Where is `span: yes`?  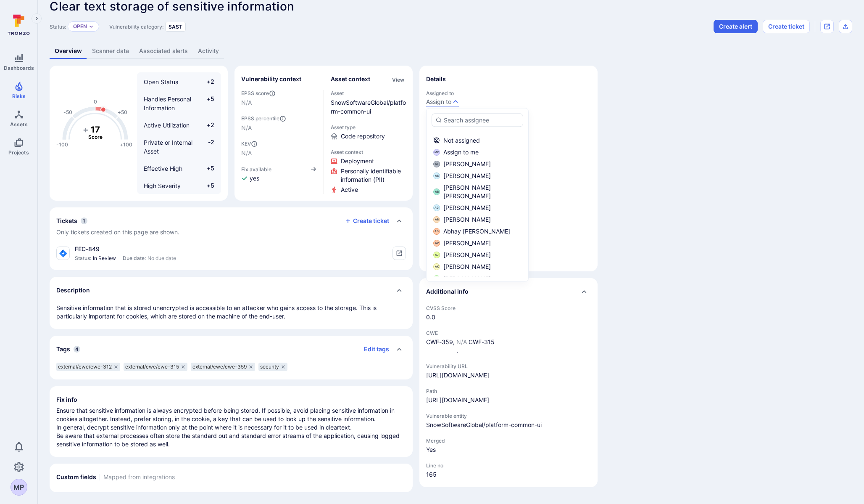
span: yes is located at coordinates (254, 178).